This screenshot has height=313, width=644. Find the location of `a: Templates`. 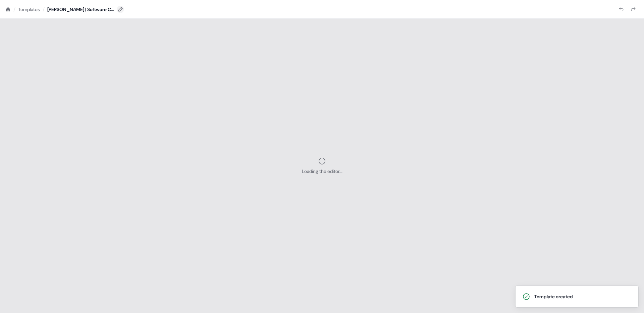

a: Templates is located at coordinates (29, 9).